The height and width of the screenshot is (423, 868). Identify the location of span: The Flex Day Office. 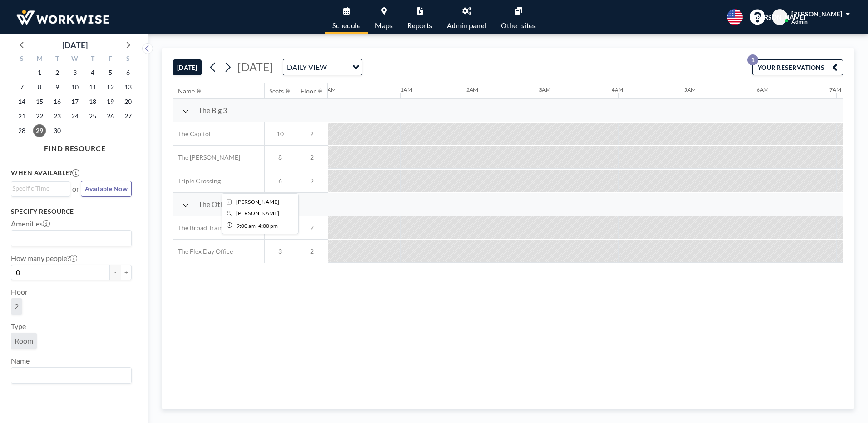
(203, 252).